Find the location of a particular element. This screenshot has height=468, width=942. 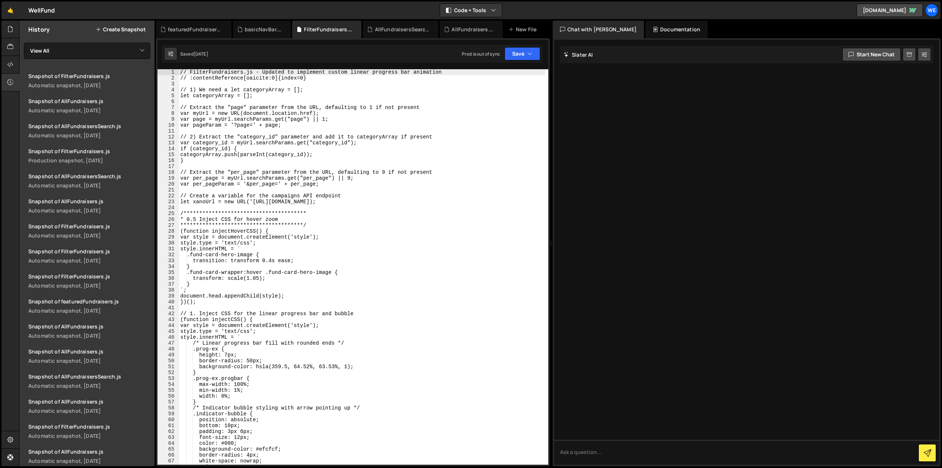

div: 50 is located at coordinates (168, 360).